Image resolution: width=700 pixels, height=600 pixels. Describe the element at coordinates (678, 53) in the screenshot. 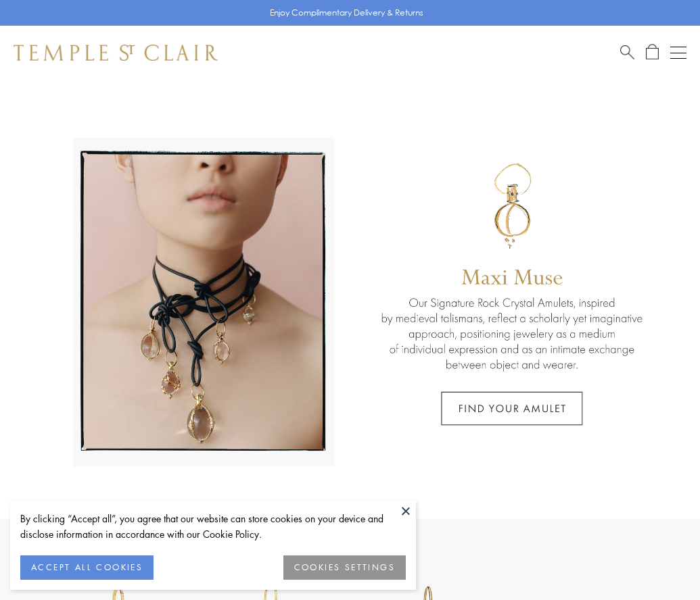

I see `button: Open navigation` at that location.